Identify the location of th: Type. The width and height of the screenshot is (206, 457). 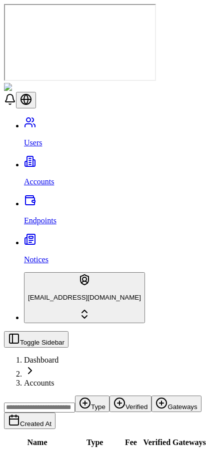
(94, 443).